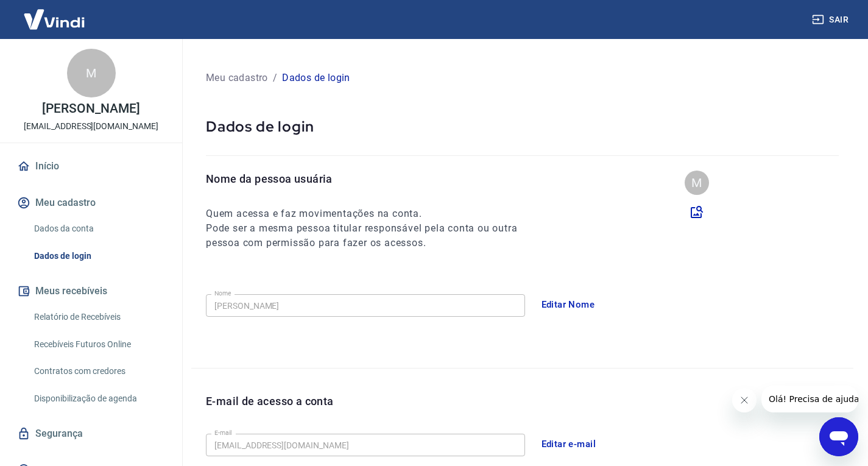 Image resolution: width=868 pixels, height=466 pixels. I want to click on button: Sair, so click(831, 20).